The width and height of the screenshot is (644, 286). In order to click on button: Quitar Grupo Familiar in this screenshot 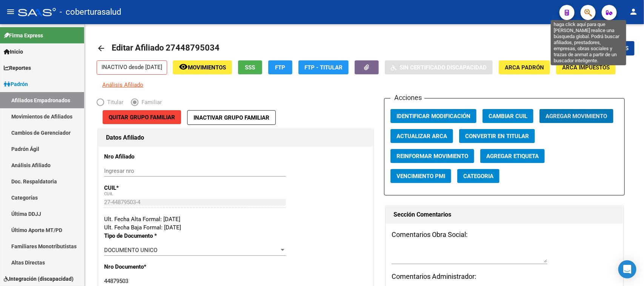, I will do `click(142, 117)`.